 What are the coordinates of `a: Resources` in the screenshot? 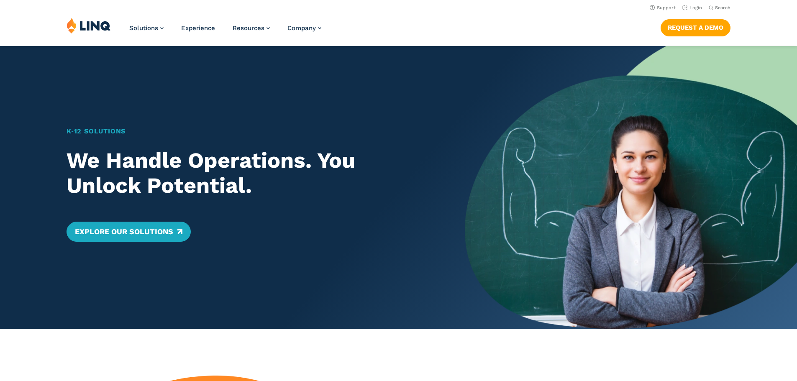 It's located at (251, 28).